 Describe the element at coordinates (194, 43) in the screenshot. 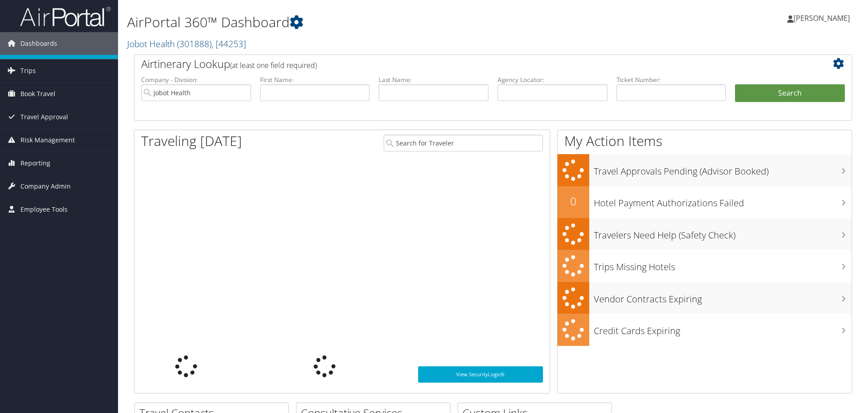

I see `span: ( 301888 )` at that location.